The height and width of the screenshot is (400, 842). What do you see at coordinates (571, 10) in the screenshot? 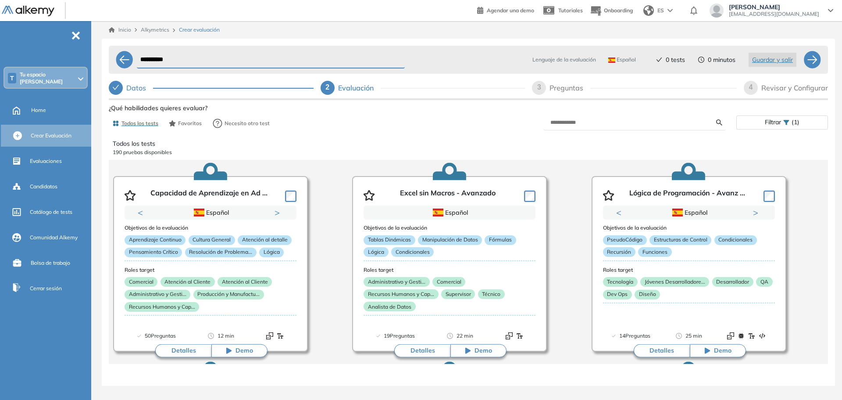
I see `span: Tutoriales` at bounding box center [571, 10].